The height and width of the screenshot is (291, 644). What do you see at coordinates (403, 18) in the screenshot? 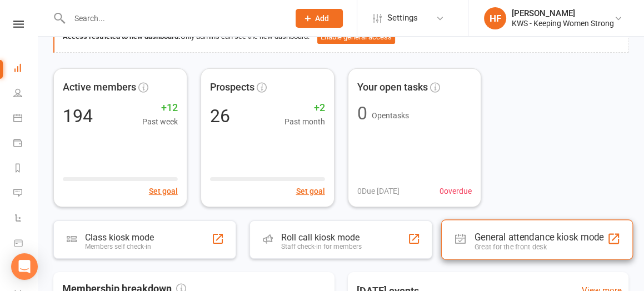
I see `span: Settings` at bounding box center [403, 18].